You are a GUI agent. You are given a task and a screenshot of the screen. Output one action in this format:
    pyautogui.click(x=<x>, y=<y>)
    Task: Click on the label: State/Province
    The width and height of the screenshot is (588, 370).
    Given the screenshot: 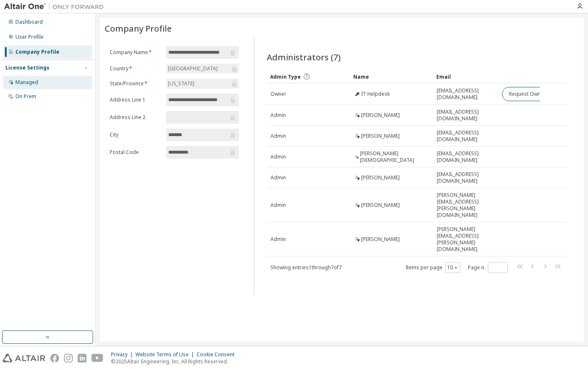 What is the action you would take?
    pyautogui.click(x=135, y=83)
    